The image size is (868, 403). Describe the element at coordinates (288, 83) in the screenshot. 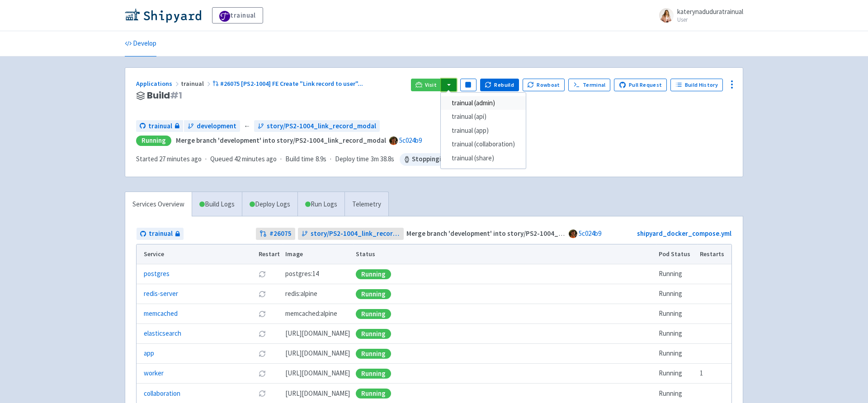

I see `a: #26075 [PS2-1004] FE Create "Link record to user"...` at that location.